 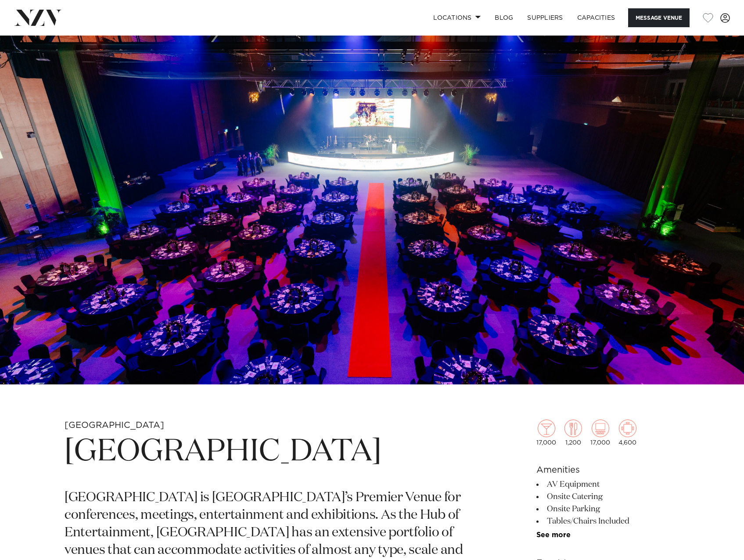 What do you see at coordinates (573, 433) in the screenshot?
I see `div: 1,200` at bounding box center [573, 433].